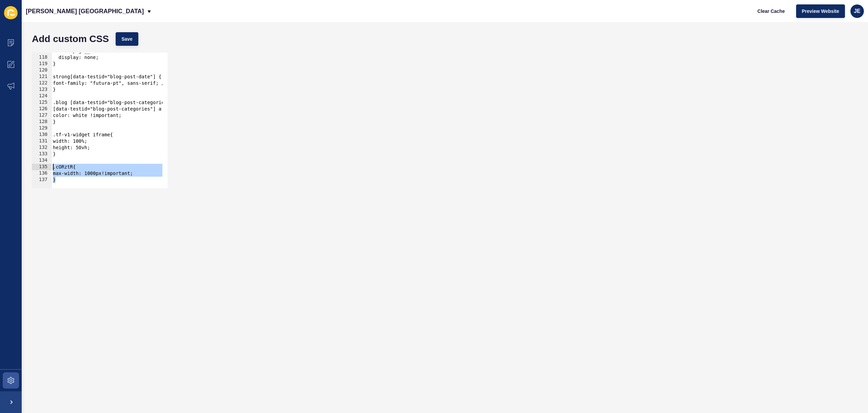 This screenshot has width=868, height=413. Describe the element at coordinates (42, 115) in the screenshot. I see `div: 127` at that location.